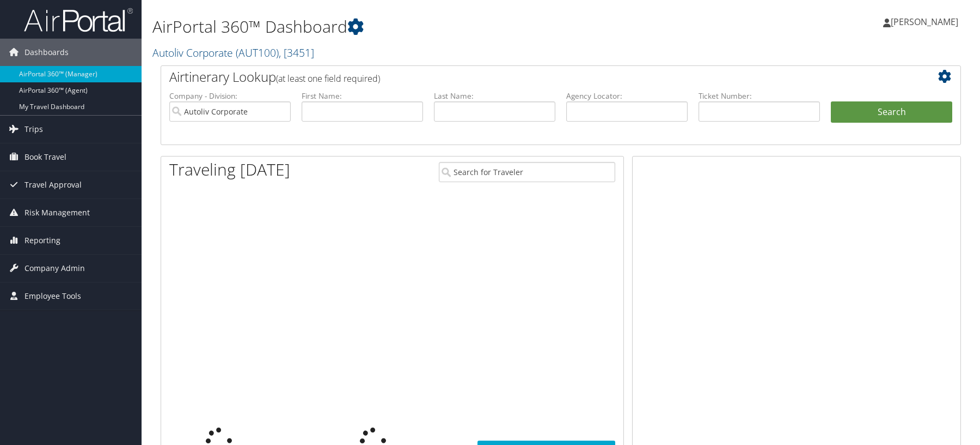 The width and height of the screenshot is (980, 445). Describe the element at coordinates (53, 185) in the screenshot. I see `span: Travel Approval` at that location.